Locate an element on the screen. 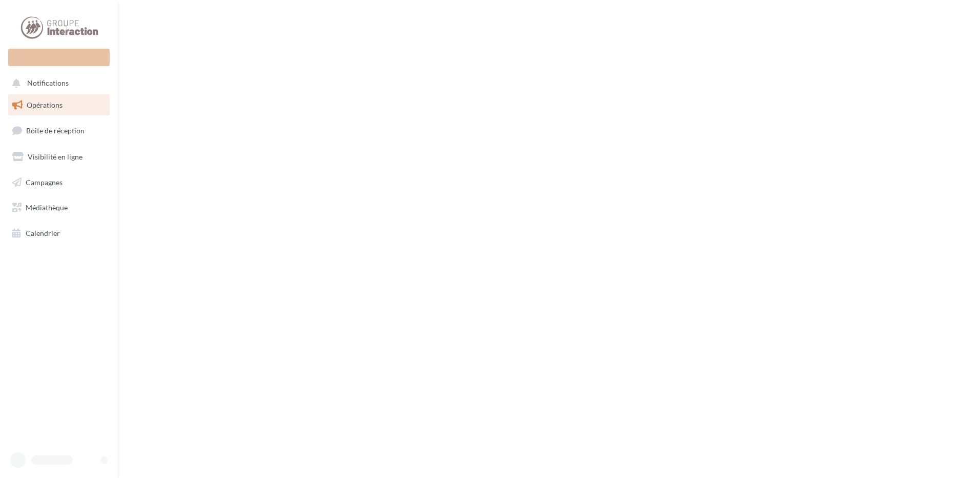 The width and height of the screenshot is (980, 478). span: Boîte de réception is located at coordinates (55, 130).